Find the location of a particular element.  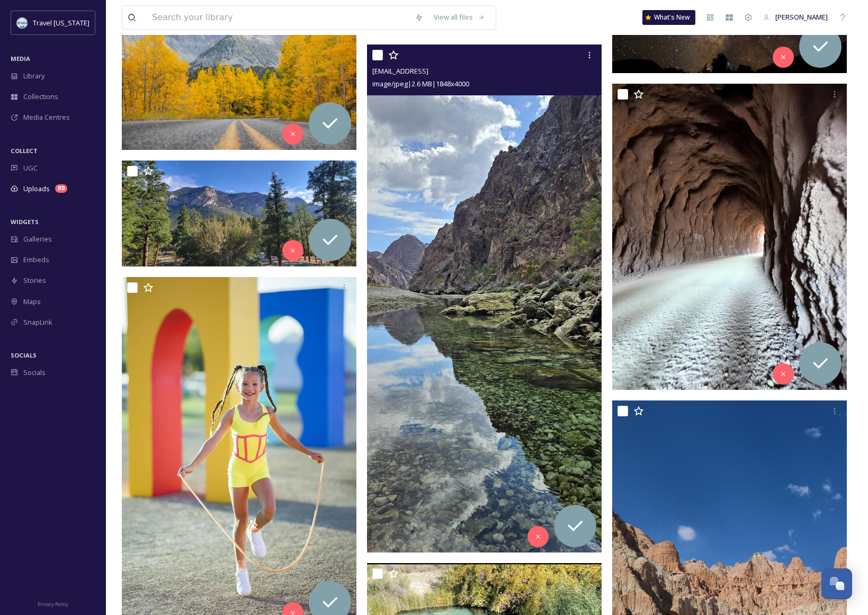

img: ext_1760059952.39567_kmarciasini@gmail.com-inbound5744394971874324767.png is located at coordinates (729, 237).